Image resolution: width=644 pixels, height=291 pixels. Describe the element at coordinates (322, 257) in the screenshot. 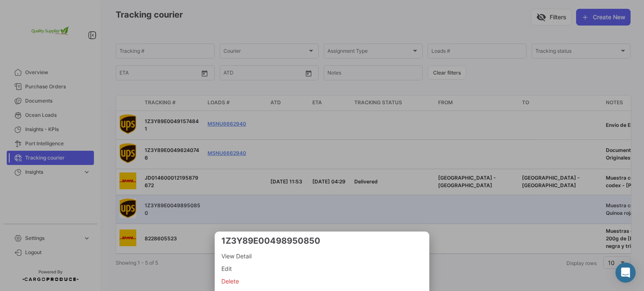

I see `a: View Detail` at that location.